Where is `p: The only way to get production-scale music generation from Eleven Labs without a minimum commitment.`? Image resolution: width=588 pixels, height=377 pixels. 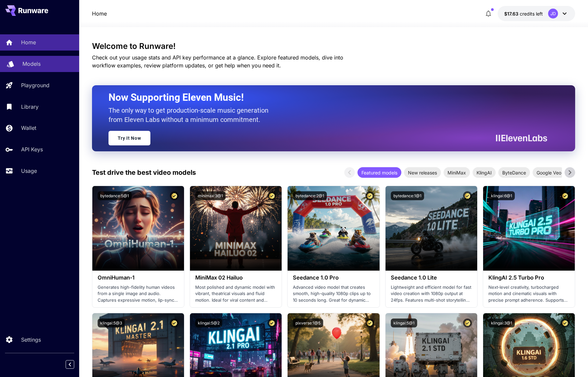
p: The only way to get production-scale music generation from Eleven Labs without a minimum commitment. is located at coordinates (191, 115).